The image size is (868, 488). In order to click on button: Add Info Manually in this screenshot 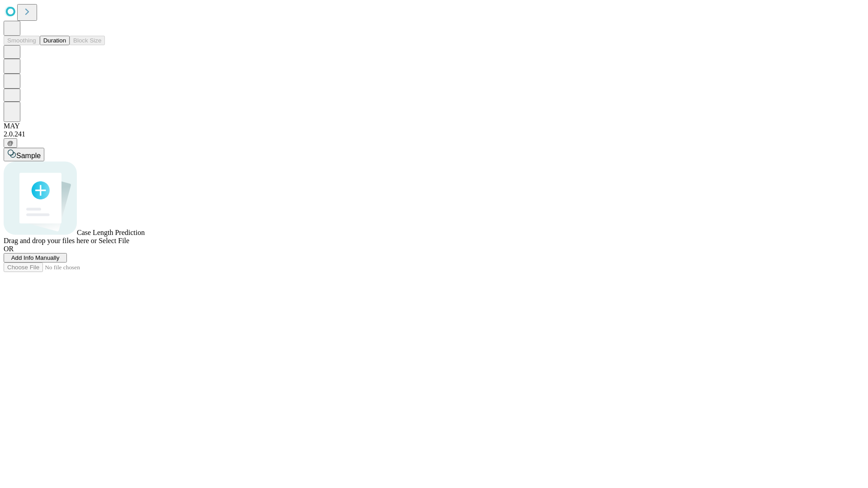, I will do `click(35, 257)`.